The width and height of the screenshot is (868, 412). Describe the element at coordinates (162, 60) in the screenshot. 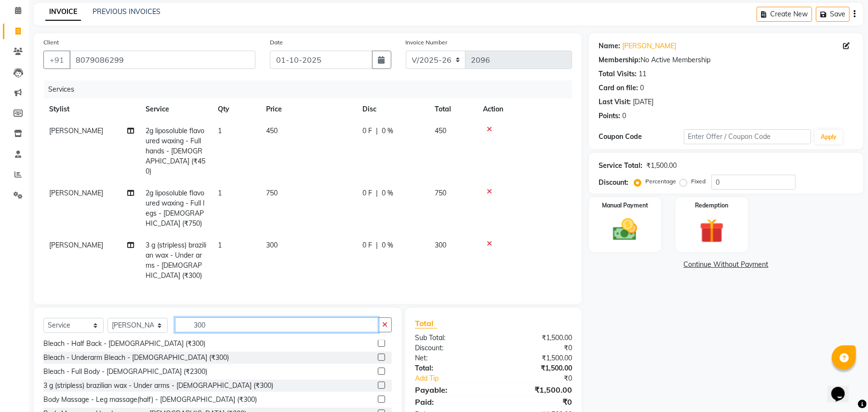

I see `input: Search by Name/Mobile/Email/Code` at that location.